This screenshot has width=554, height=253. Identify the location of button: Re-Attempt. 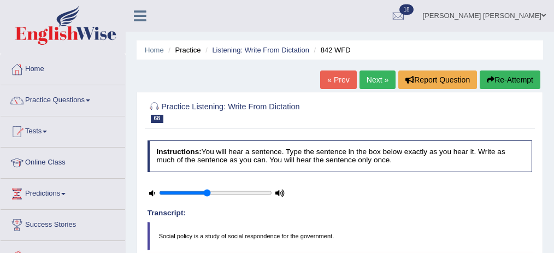
(510, 80).